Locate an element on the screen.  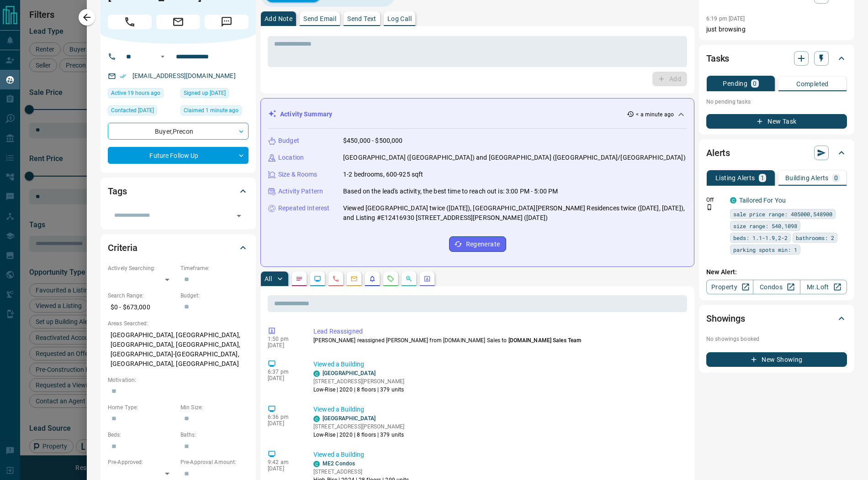
span: Call is located at coordinates (130, 22).